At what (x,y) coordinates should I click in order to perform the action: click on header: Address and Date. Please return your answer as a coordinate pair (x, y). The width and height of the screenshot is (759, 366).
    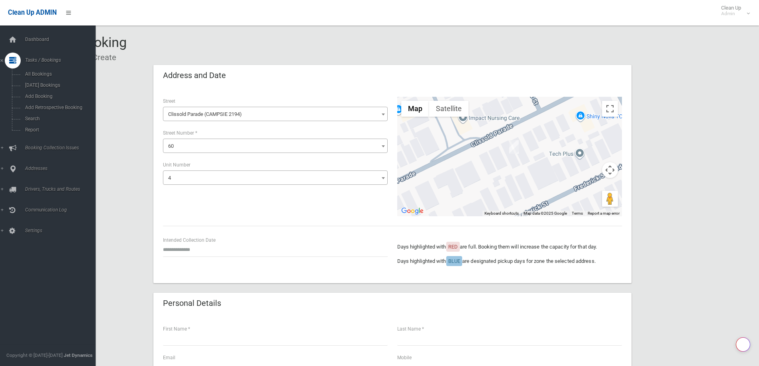
    Looking at the image, I should click on (195, 75).